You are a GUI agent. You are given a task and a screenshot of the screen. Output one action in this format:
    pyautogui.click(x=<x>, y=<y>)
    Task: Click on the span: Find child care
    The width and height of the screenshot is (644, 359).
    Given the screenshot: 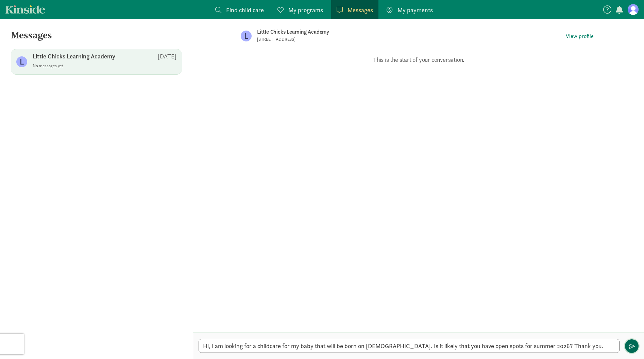 What is the action you would take?
    pyautogui.click(x=245, y=10)
    